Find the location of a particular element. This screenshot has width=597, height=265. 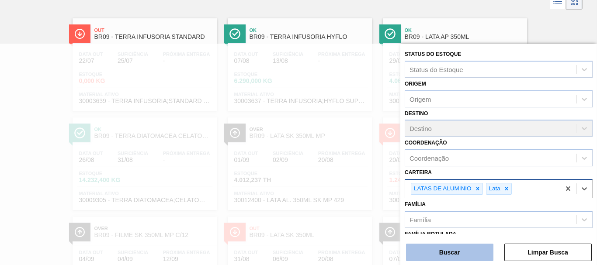

a: ÍconeOkBR09 - TERRA INFUSORIA HYFLOData out07/08Suficiência13/08Próxima Entrega-Estoque6.290,000 ... is located at coordinates (299, 61).